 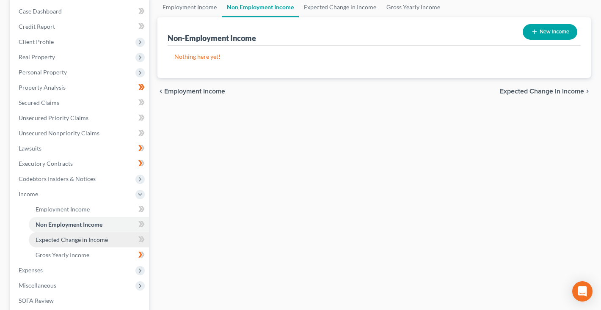 I want to click on span: Gross Yearly Income, so click(x=62, y=255).